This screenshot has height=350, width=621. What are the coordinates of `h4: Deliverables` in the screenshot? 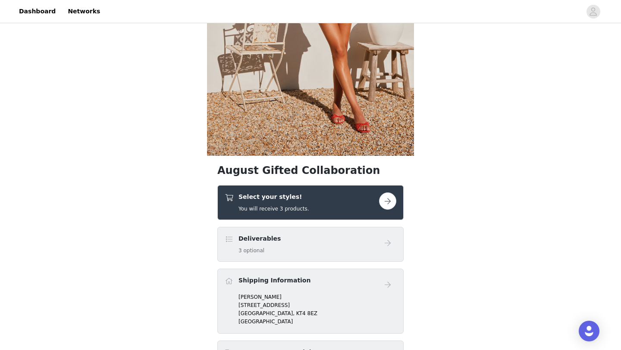 It's located at (259, 239).